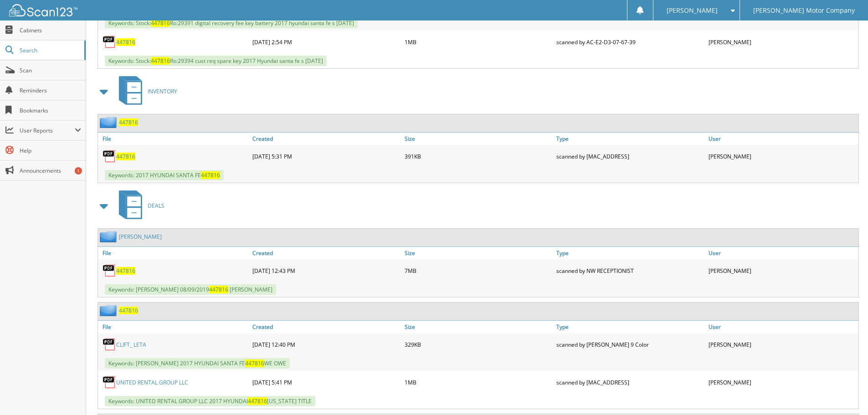 This screenshot has height=415, width=868. What do you see at coordinates (43, 10) in the screenshot?
I see `img: scan123-logo-white.svg` at bounding box center [43, 10].